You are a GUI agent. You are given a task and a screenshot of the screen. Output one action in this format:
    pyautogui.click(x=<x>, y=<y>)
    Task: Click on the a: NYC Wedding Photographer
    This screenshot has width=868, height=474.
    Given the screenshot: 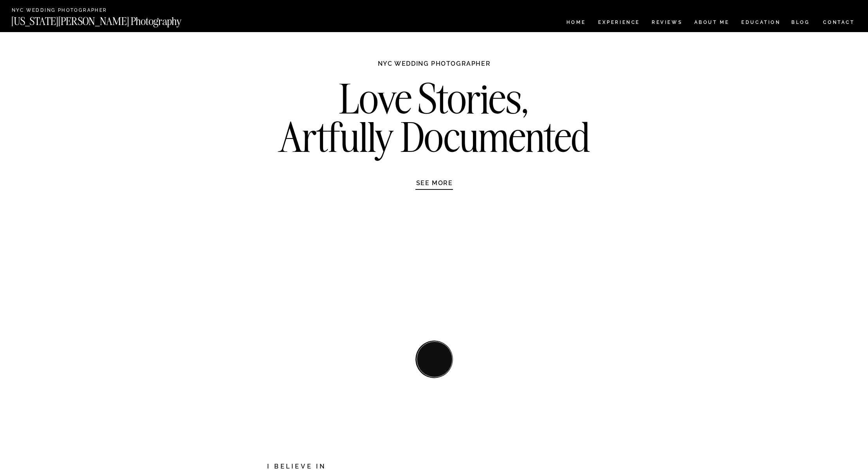 What is the action you would take?
    pyautogui.click(x=70, y=11)
    